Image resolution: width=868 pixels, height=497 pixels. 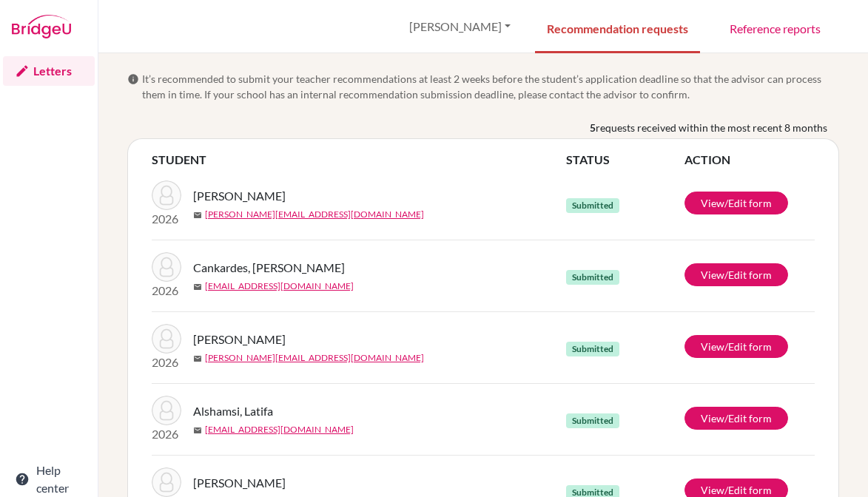 What do you see at coordinates (167, 339) in the screenshot?
I see `img: Riddoch, Anastacia` at bounding box center [167, 339].